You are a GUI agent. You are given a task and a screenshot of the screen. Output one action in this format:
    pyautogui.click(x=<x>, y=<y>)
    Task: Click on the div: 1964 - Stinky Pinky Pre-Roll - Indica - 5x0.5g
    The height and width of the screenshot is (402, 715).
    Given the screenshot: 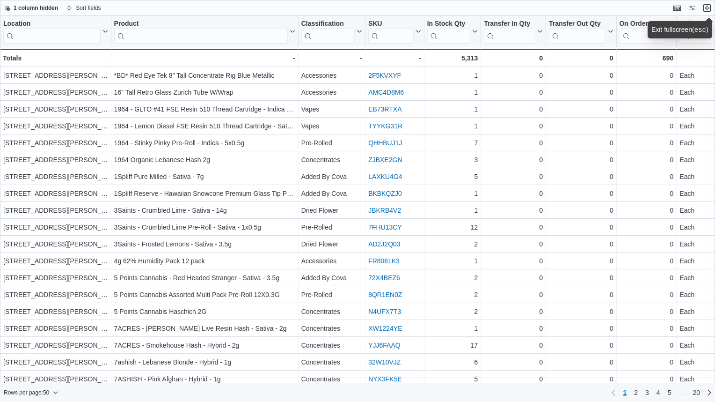 What is the action you would take?
    pyautogui.click(x=205, y=143)
    